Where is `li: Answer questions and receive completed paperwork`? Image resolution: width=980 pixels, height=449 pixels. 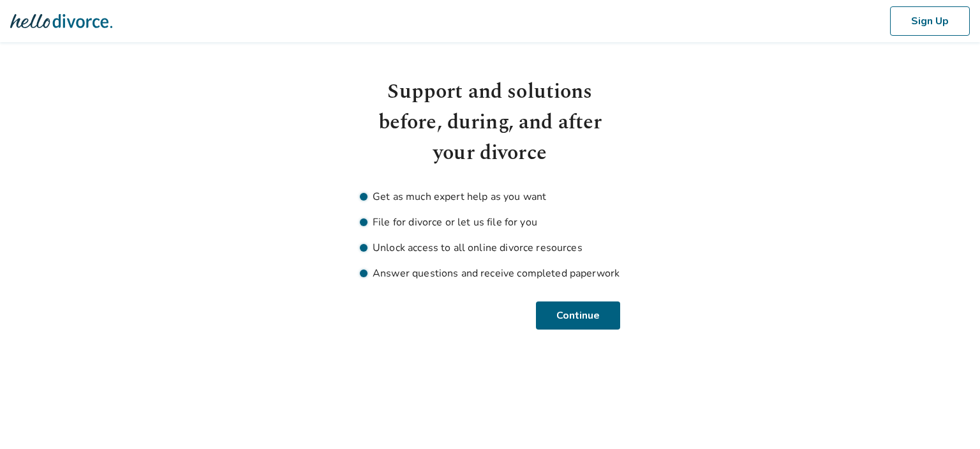
li: Answer questions and receive completed paperwork is located at coordinates (490, 273).